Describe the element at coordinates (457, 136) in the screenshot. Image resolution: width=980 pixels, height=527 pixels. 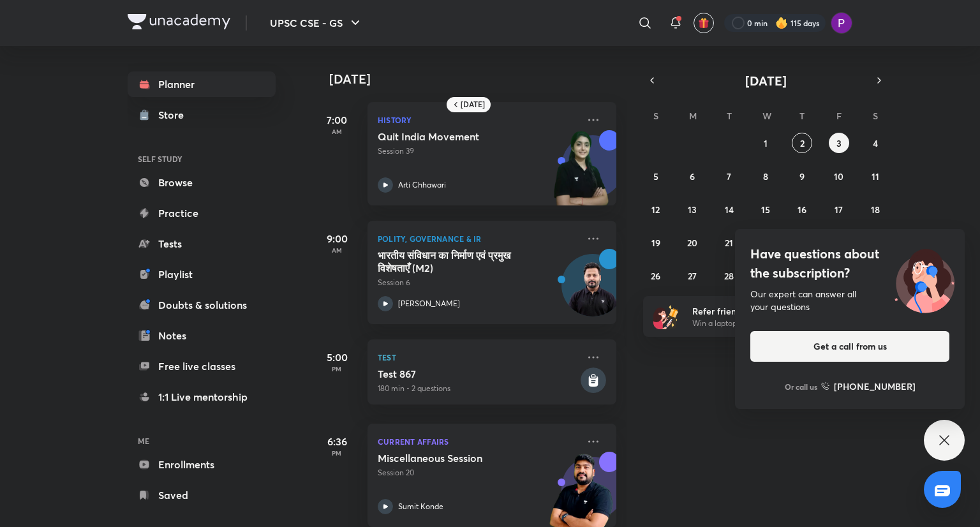
I see `h5: Quit India Movement` at that location.